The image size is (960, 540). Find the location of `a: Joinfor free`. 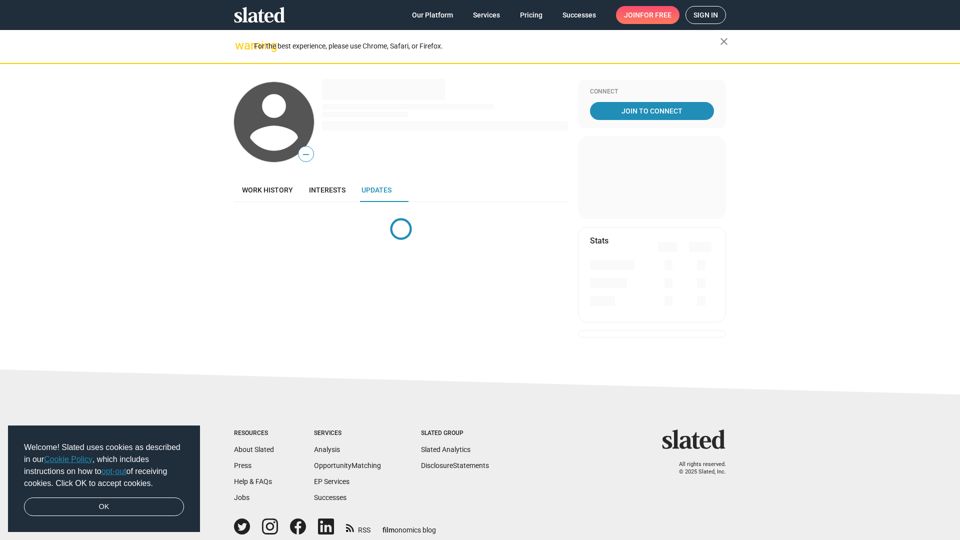

a: Joinfor free is located at coordinates (647, 15).